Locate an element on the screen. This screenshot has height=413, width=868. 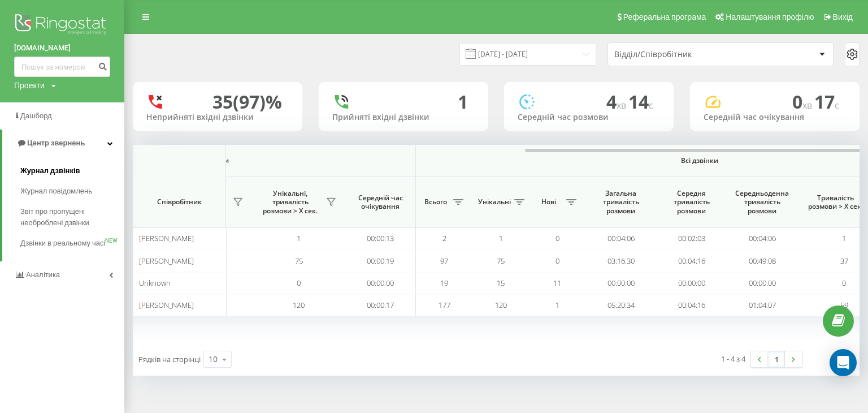
a: Звіт про пропущені необроблені дзвінки is located at coordinates (73, 217).